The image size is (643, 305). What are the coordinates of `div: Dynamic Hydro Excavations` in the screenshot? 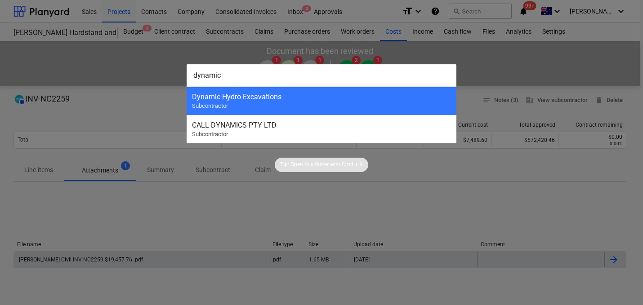 It's located at (321, 97).